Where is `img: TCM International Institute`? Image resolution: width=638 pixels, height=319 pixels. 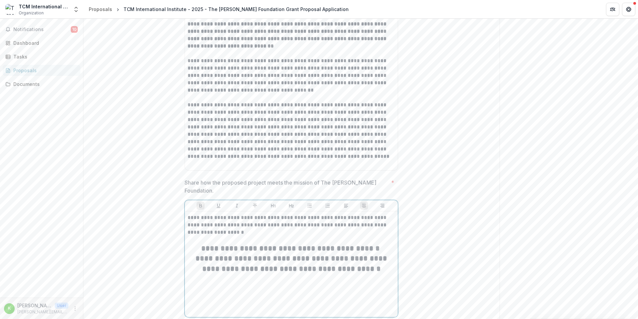 img: TCM International Institute is located at coordinates (11, 9).